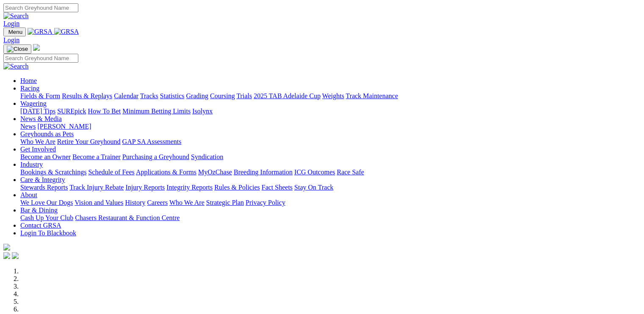 The height and width of the screenshot is (314, 644). Describe the element at coordinates (99, 202) in the screenshot. I see `a: Vision and Values` at that location.